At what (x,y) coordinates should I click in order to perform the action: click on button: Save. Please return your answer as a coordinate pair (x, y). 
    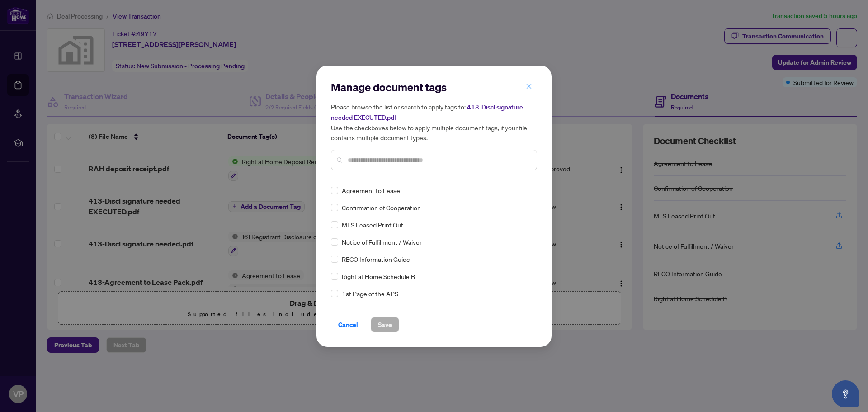
    Looking at the image, I should click on (385, 325).